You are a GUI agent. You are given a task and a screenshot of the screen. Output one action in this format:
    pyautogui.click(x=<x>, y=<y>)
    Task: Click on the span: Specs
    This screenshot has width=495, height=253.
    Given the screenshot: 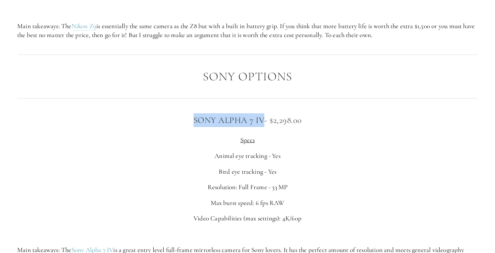 What is the action you would take?
    pyautogui.click(x=248, y=140)
    